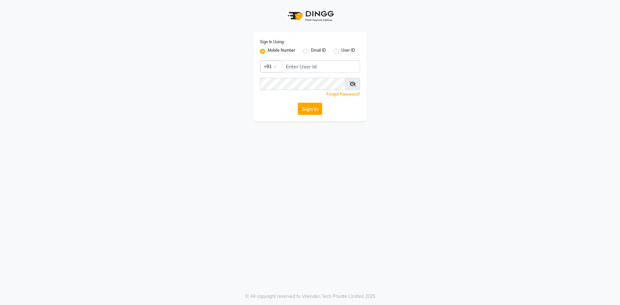  What do you see at coordinates (319, 51) in the screenshot?
I see `label: Email ID` at bounding box center [319, 51].